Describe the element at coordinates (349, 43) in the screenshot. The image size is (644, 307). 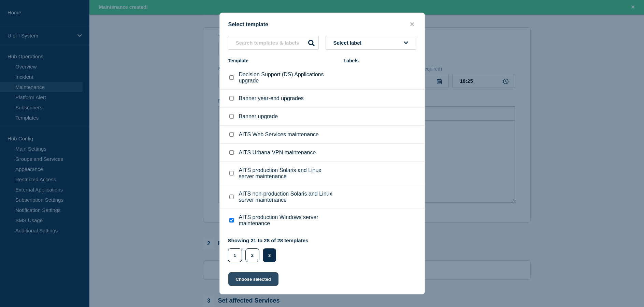
I see `span: Select label` at that location.